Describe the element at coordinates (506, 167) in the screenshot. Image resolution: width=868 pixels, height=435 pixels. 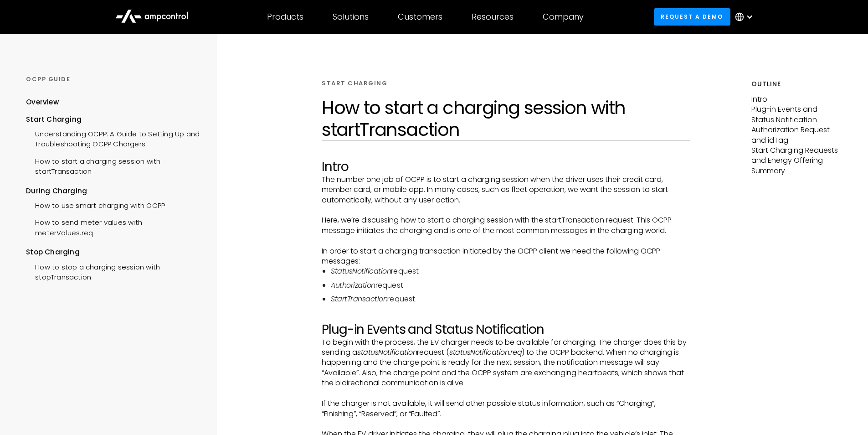
I see `h2: Intro` at that location.